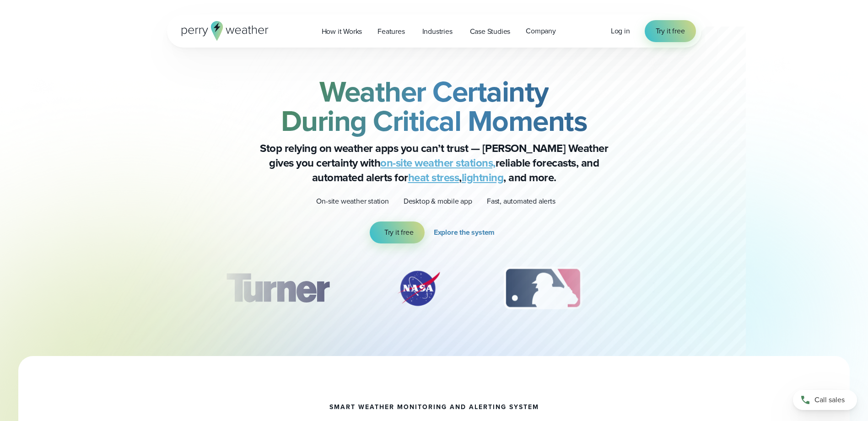 The height and width of the screenshot is (421, 868). What do you see at coordinates (434, 178) in the screenshot?
I see `a: heat stress` at bounding box center [434, 178].